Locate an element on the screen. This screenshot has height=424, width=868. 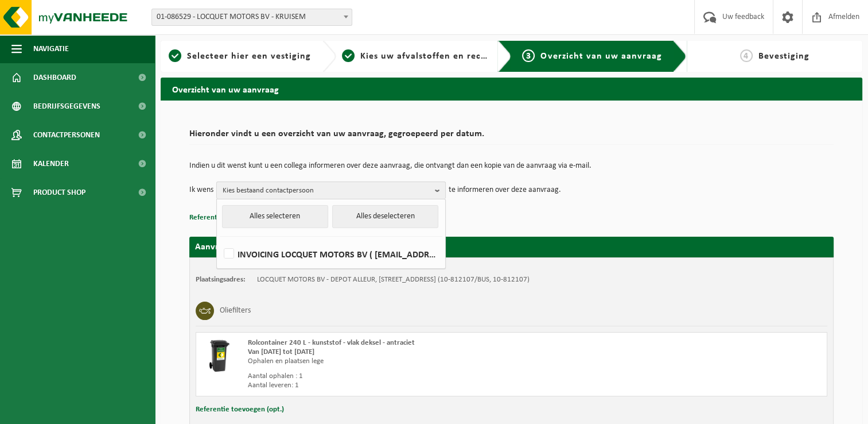
p: te informeren over deze aanvraag. is located at coordinates (505, 190).